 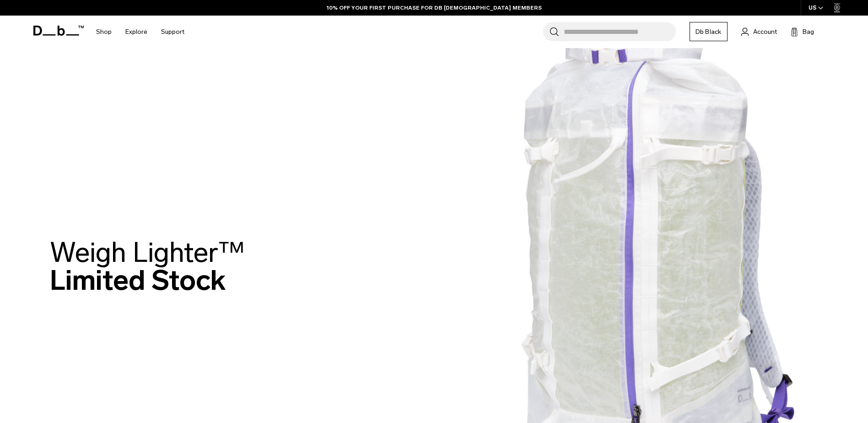 I want to click on a: Db Black, so click(x=709, y=32).